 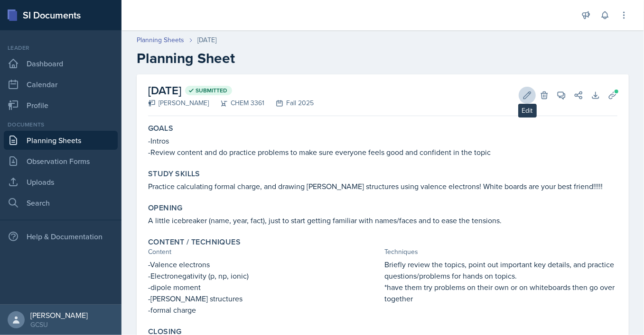 What do you see at coordinates (60, 203) in the screenshot?
I see `a: Search` at bounding box center [60, 203].